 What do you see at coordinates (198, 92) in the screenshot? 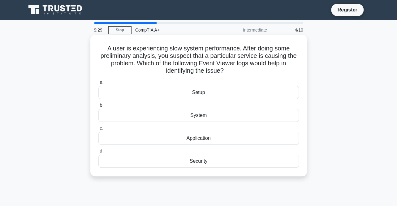
I see `div: Setup` at bounding box center [198, 92].